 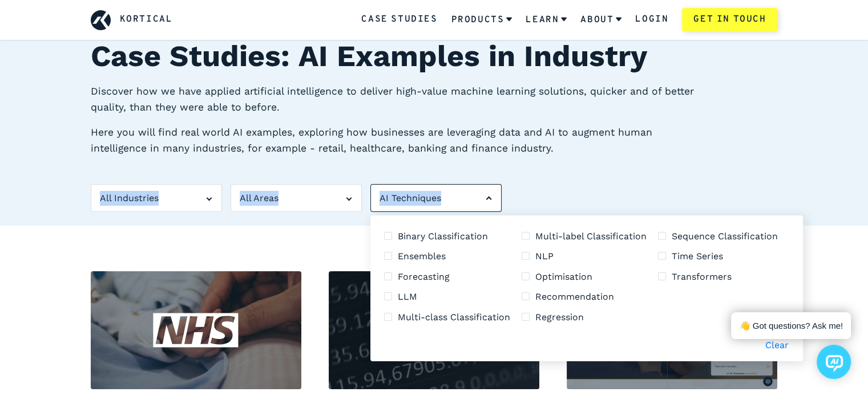 What do you see at coordinates (584, 297) in the screenshot?
I see `li: Recommendation` at bounding box center [584, 297].